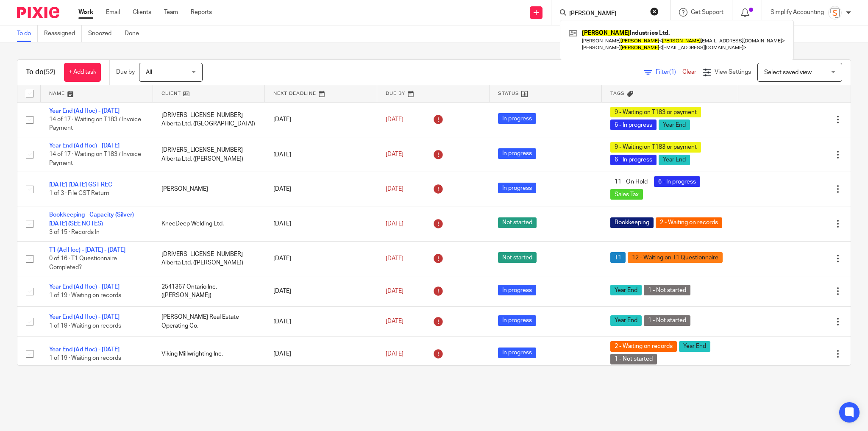 The image size is (868, 431). What do you see at coordinates (627, 194) in the screenshot?
I see `span: Sales Tax` at bounding box center [627, 194].